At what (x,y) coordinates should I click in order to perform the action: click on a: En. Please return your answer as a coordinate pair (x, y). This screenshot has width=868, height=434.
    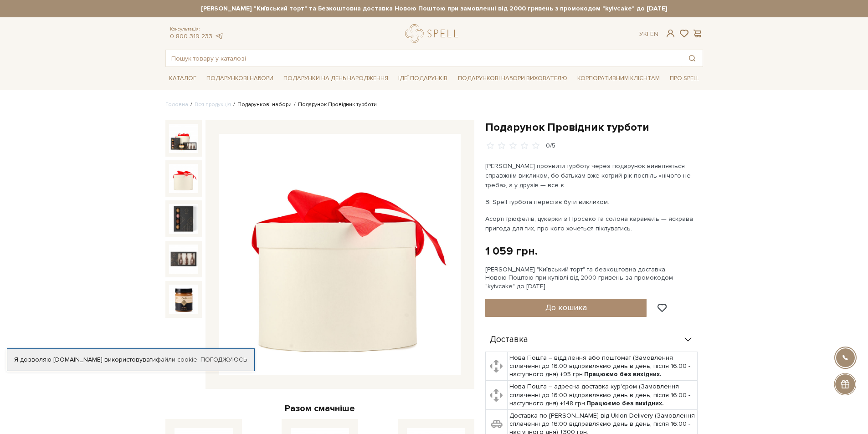
    Looking at the image, I should click on (654, 34).